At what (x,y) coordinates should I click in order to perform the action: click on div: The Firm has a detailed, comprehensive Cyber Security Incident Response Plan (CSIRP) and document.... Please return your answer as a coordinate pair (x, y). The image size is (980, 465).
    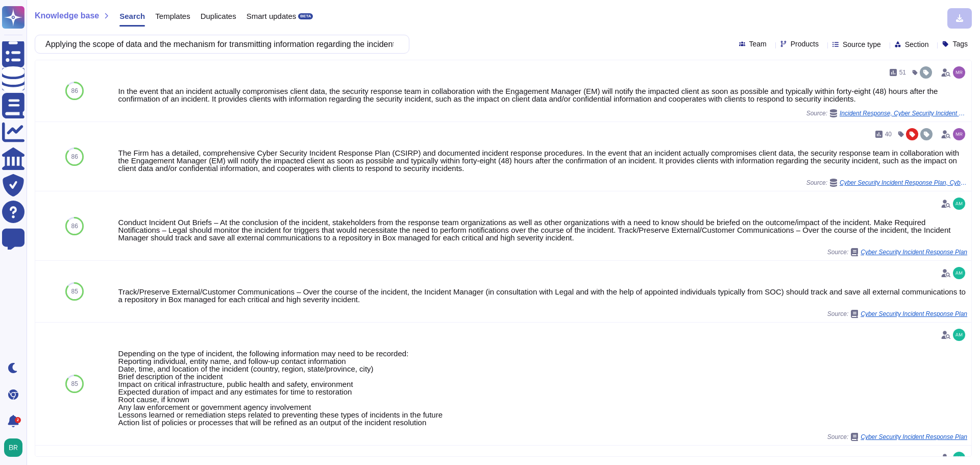
    Looking at the image, I should click on (543, 160).